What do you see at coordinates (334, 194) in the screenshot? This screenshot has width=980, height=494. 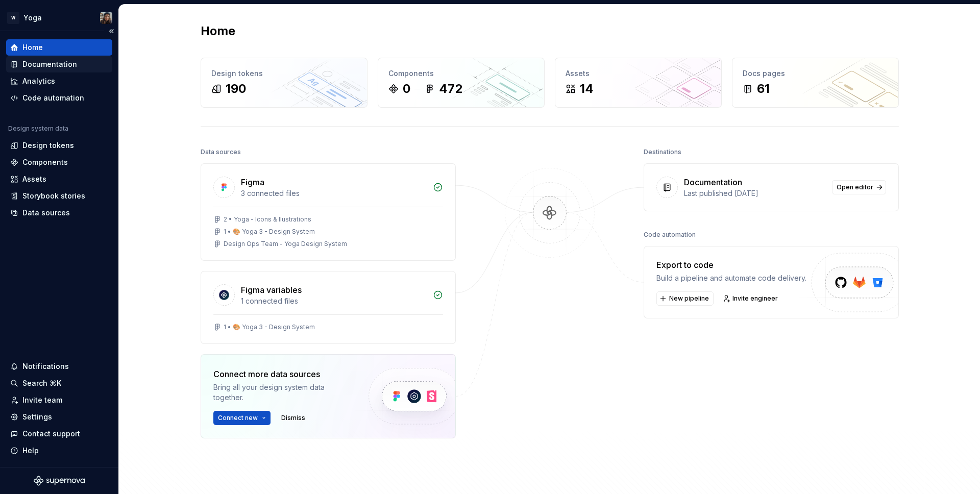 I see `div: 3 connected files` at bounding box center [334, 194].